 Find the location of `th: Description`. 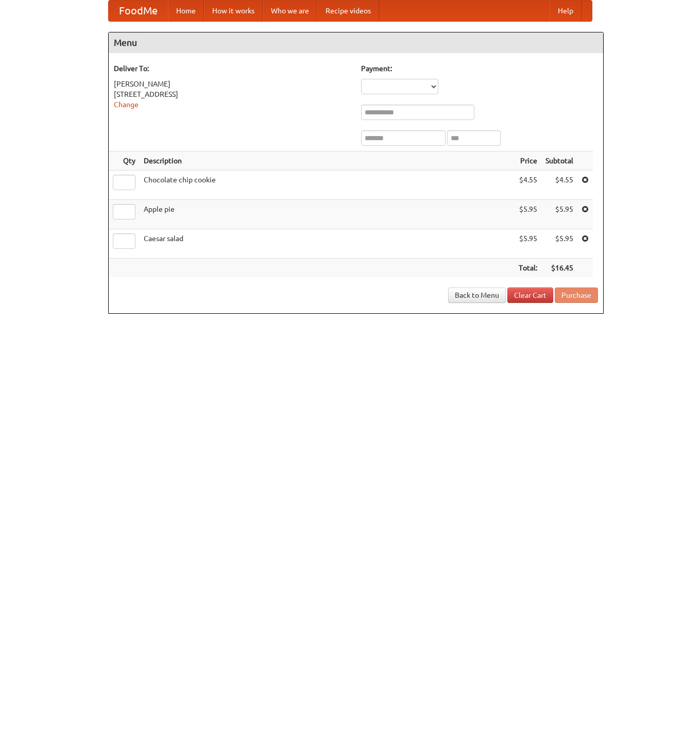

th: Description is located at coordinates (327, 161).